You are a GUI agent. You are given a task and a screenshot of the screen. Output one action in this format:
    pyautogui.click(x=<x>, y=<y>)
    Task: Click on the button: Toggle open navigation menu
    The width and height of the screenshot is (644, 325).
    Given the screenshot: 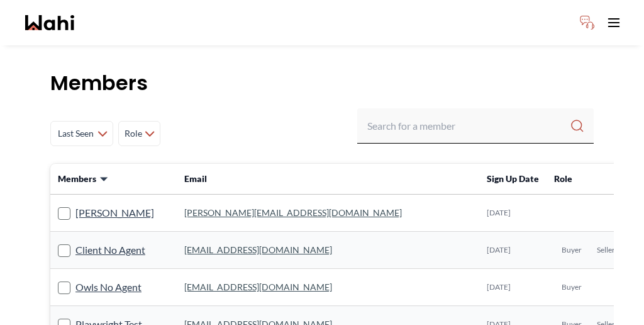 What is the action you would take?
    pyautogui.click(x=614, y=23)
    